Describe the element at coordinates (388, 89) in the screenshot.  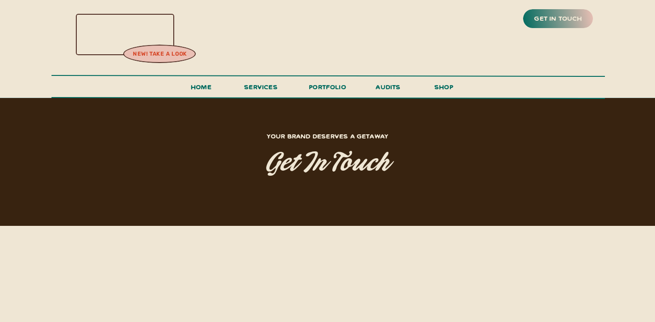
I see `a: audits` at that location.